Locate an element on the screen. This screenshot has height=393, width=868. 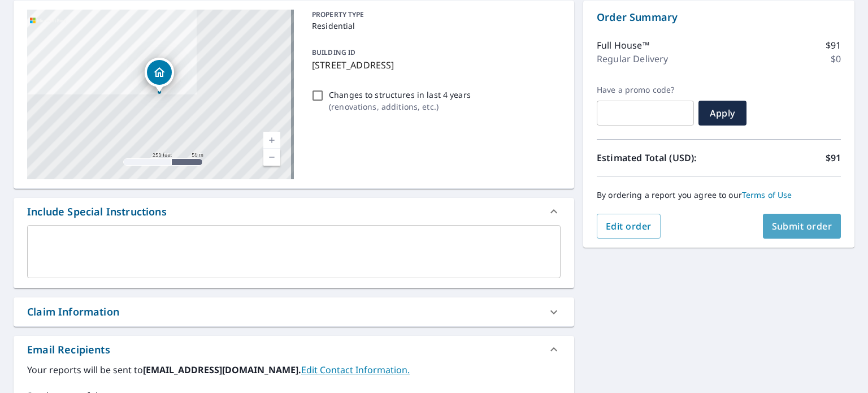
label: Your reports will be sent to is located at coordinates (294, 370).